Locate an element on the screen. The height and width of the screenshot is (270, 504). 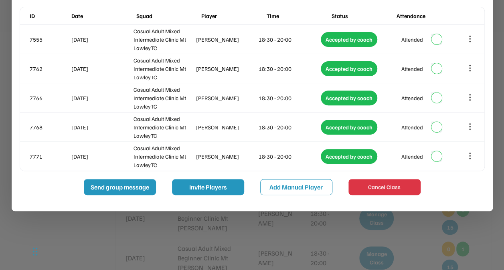
div: ID is located at coordinates (50, 16).